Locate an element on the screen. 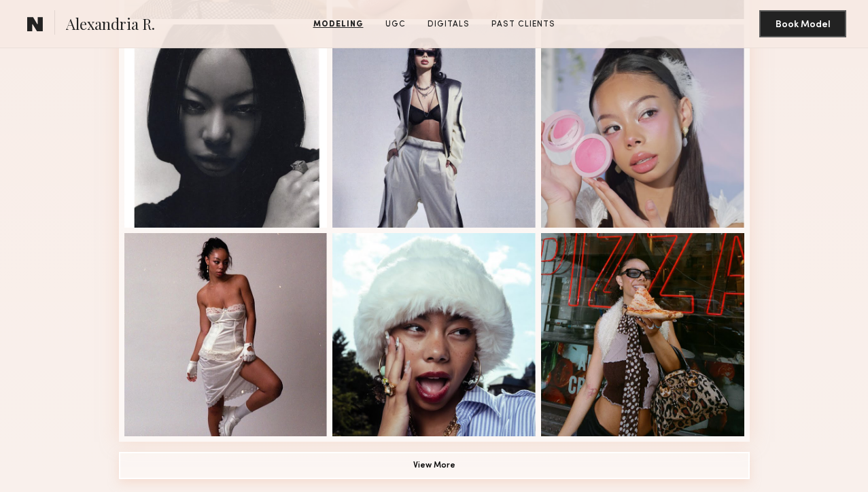 The height and width of the screenshot is (492, 868). a: Modeling is located at coordinates (339, 25).